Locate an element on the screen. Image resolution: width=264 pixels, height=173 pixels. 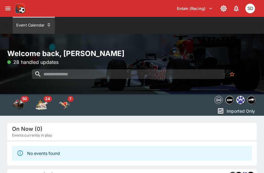
span: 50 is located at coordinates (24, 99).